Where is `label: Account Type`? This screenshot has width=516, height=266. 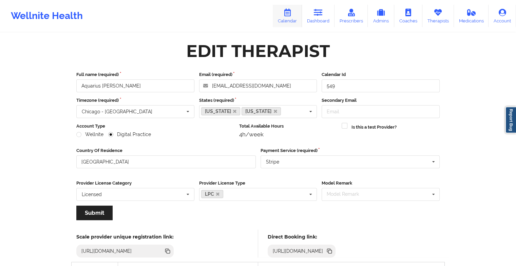
label: Account Type is located at coordinates (155, 126).